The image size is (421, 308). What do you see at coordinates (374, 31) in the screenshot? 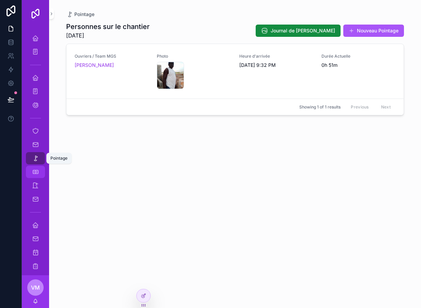
I see `button: Nouveau Pointage` at bounding box center [374, 31].